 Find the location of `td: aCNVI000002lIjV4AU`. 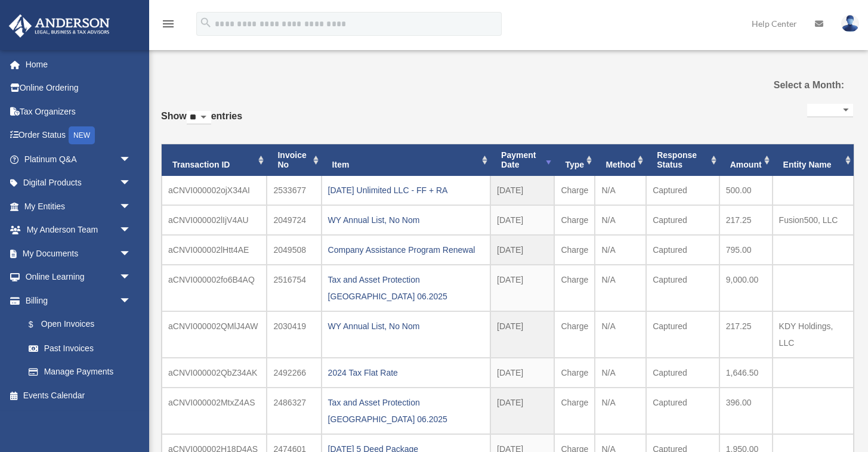

td: aCNVI000002lIjV4AU is located at coordinates (214, 220).